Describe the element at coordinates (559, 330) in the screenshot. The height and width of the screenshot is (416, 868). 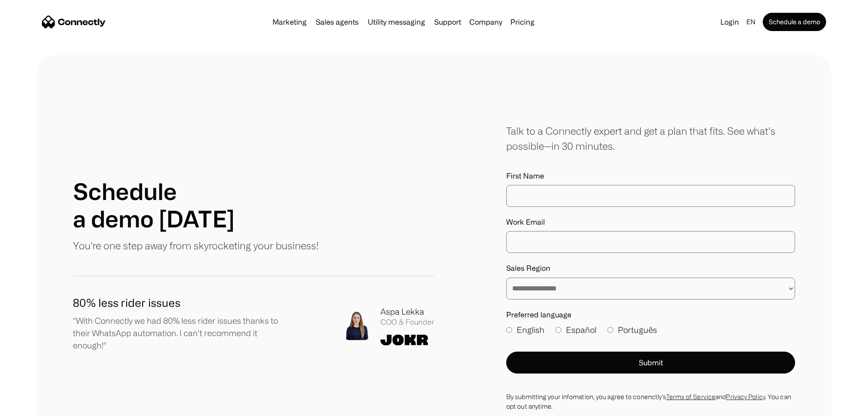
I see `input: Español` at that location.